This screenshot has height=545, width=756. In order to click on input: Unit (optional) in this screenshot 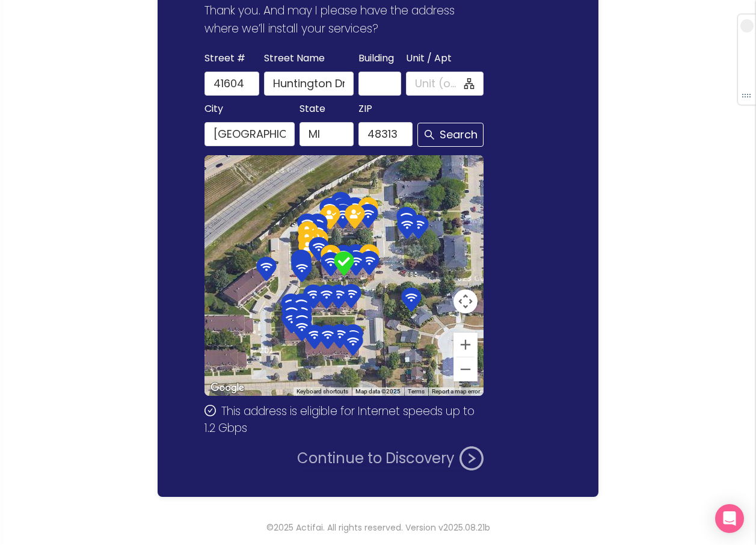, I will do `click(439, 84)`.